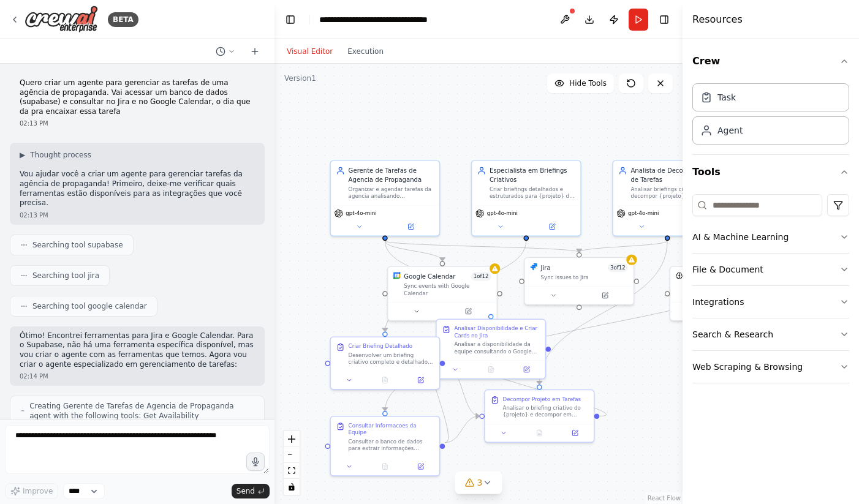 This screenshot has width=859, height=504. What do you see at coordinates (497, 348) in the screenshot?
I see `div: Analisar a disponibilidade da equipe consultando o Google Calendar, verificar o status atual de p...` at bounding box center [497, 348].